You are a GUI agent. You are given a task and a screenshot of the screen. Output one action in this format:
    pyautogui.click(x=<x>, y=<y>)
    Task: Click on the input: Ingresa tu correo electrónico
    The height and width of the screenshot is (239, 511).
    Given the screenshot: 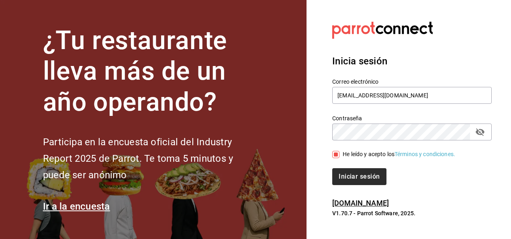 What is the action you would take?
    pyautogui.click(x=412, y=95)
    